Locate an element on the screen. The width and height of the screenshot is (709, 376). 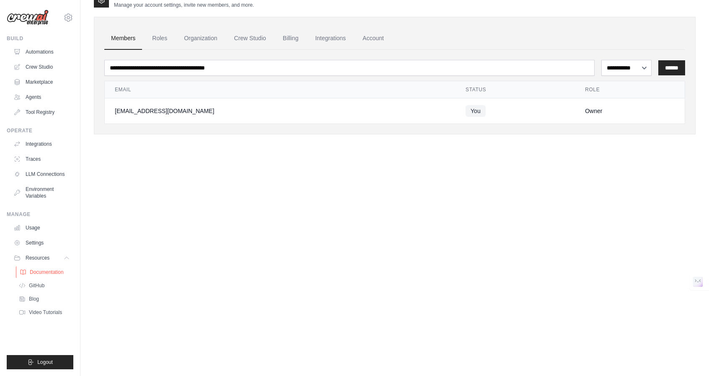
a: Organization is located at coordinates (200, 39).